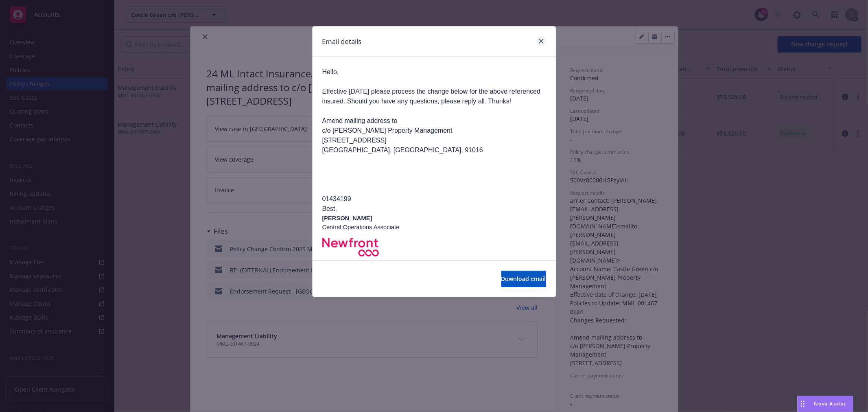 The height and width of the screenshot is (412, 868). What do you see at coordinates (803, 404) in the screenshot?
I see `div: Drag to move` at bounding box center [803, 404].